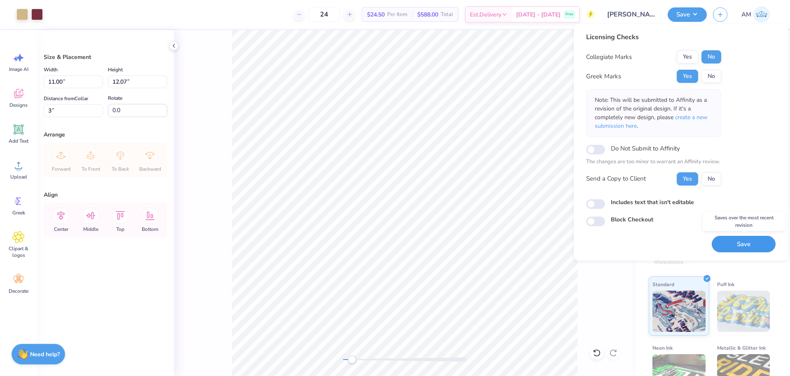 Image resolution: width=790 pixels, height=376 pixels. Describe the element at coordinates (755, 14) in the screenshot. I see `a: AM` at that location.